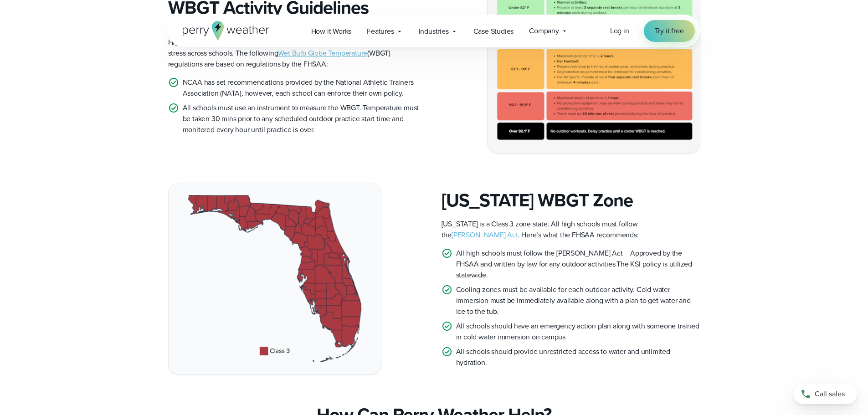 The image size is (868, 415). Describe the element at coordinates (331, 31) in the screenshot. I see `span: How it Works` at that location.